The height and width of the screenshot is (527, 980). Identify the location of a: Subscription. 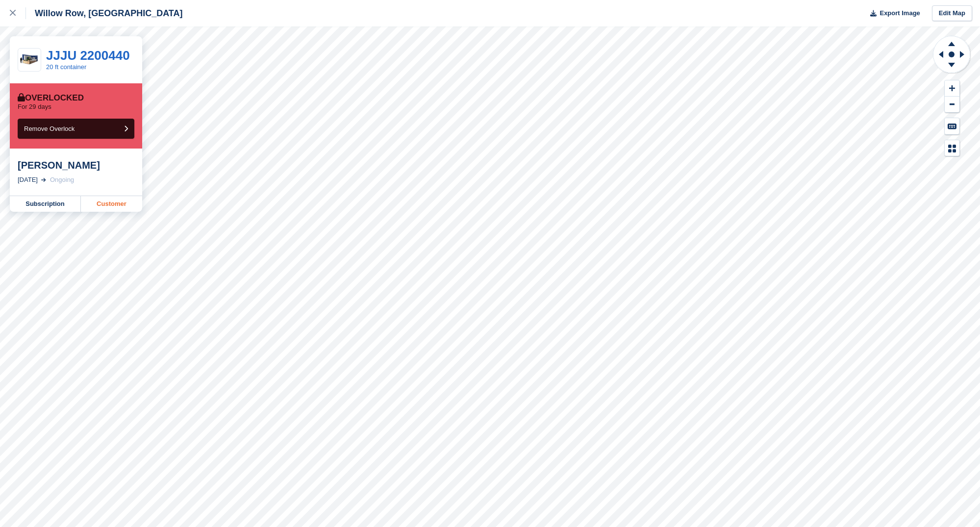
(45, 204).